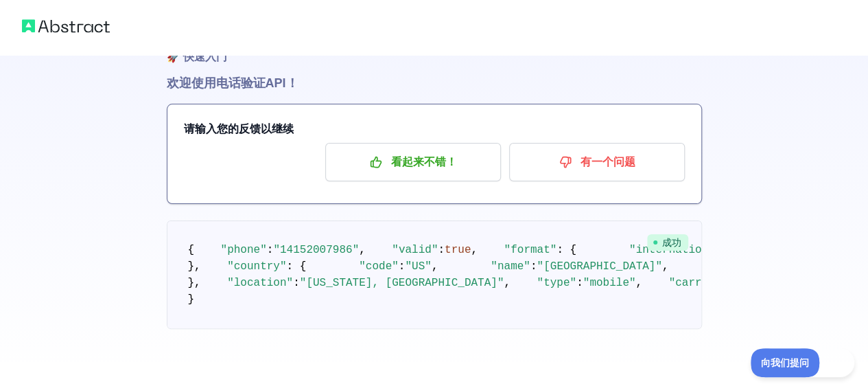 The width and height of the screenshot is (868, 384). What do you see at coordinates (529, 250) in the screenshot?
I see `span: "format"` at bounding box center [529, 250].